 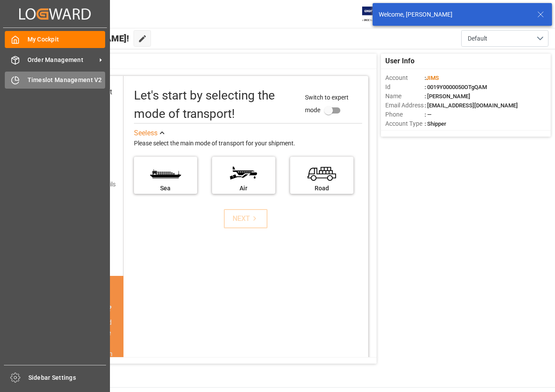 I want to click on a: Timeslot Management V2, so click(x=55, y=80).